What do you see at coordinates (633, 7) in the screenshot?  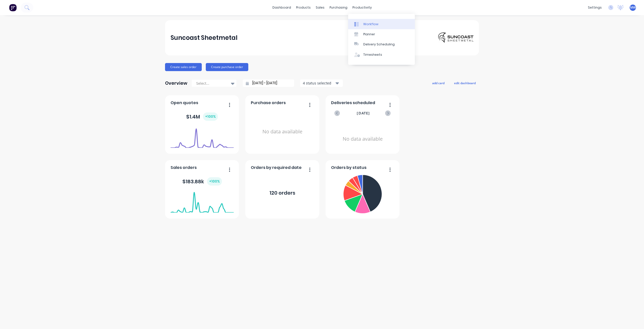 I see `span: MW` at bounding box center [633, 7].